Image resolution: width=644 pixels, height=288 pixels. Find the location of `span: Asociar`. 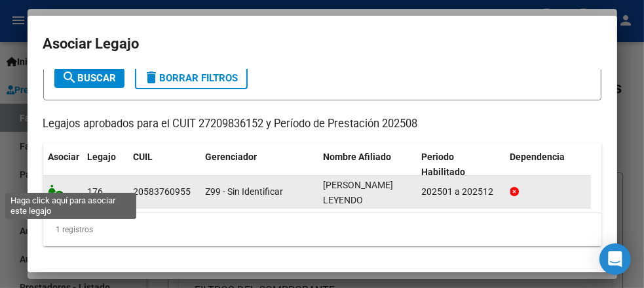

span: Asociar is located at coordinates (64, 156).